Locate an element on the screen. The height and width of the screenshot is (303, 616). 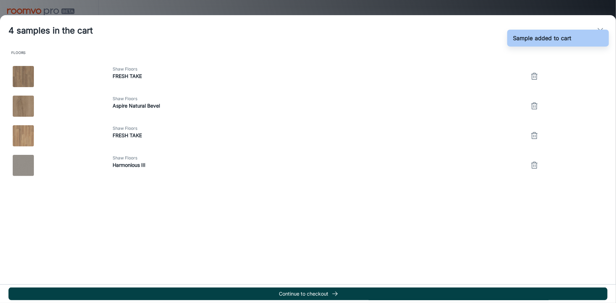
h6: Aspire Natural Bevel is located at coordinates (319, 106).